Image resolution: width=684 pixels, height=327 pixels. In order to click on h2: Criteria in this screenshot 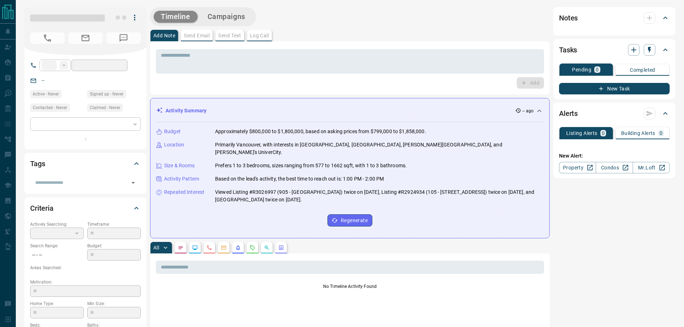, I will do `click(42, 208)`.